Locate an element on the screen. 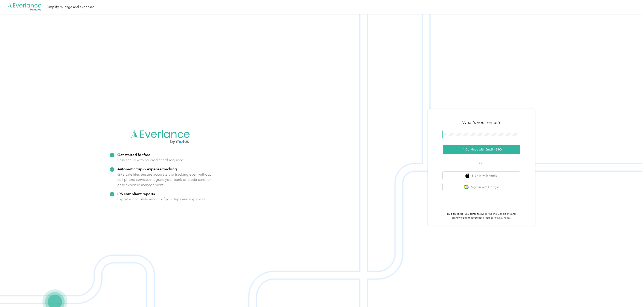 Image resolution: width=644 pixels, height=307 pixels. p: By signing up, you agree to our and acknowledge that you have read our . is located at coordinates (482, 216).